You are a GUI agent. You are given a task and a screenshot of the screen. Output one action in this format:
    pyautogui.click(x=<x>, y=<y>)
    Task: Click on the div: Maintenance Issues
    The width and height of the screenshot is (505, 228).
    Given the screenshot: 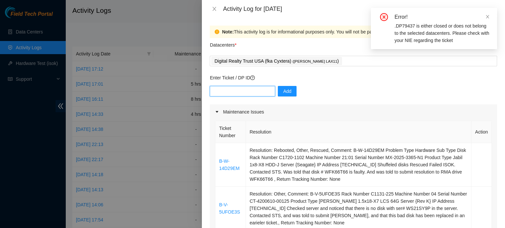 What is the action you would take?
    pyautogui.click(x=353, y=112)
    